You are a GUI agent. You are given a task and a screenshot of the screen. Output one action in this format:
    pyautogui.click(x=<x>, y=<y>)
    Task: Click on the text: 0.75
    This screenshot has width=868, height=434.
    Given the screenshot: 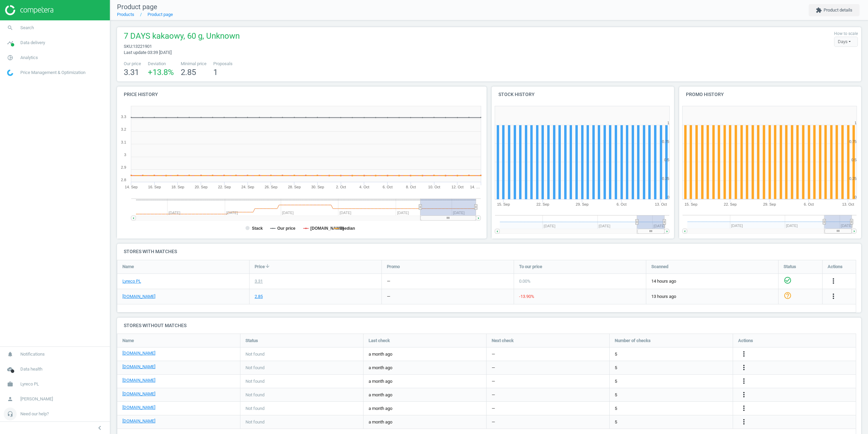 What is the action you would take?
    pyautogui.click(x=853, y=141)
    